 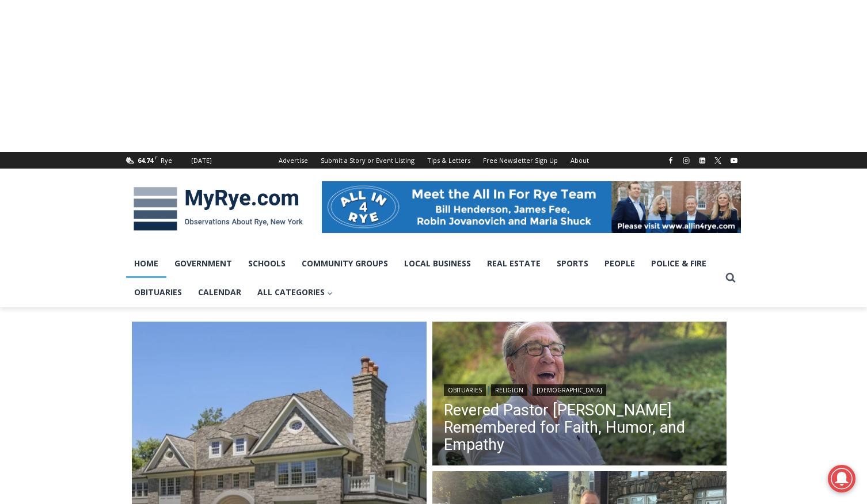 What do you see at coordinates (572, 264) in the screenshot?
I see `a: Sports` at bounding box center [572, 264].